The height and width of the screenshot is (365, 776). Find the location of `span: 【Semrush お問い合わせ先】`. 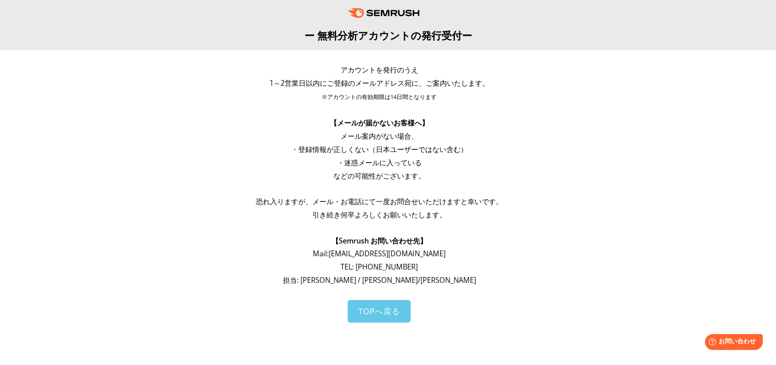

span: 【Semrush お問い合わせ先】 is located at coordinates (380, 241).